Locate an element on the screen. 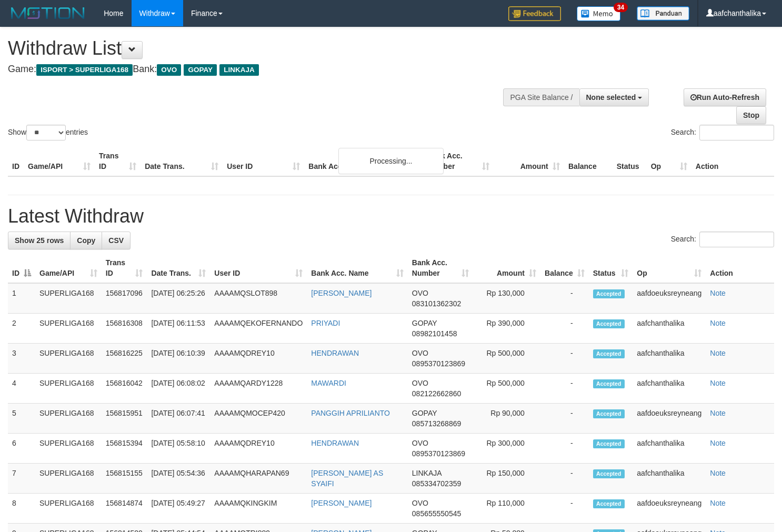 The image size is (782, 532). input: Search: is located at coordinates (737, 132).